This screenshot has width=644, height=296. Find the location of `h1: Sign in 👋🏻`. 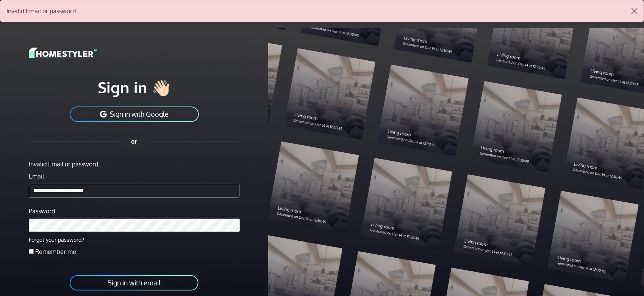

h1: Sign in 👋🏻 is located at coordinates (134, 87).